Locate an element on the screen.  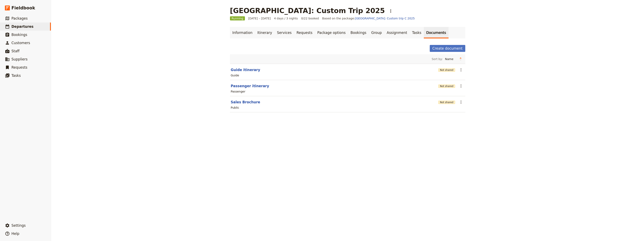
span: Tasks is located at coordinates (16, 76).